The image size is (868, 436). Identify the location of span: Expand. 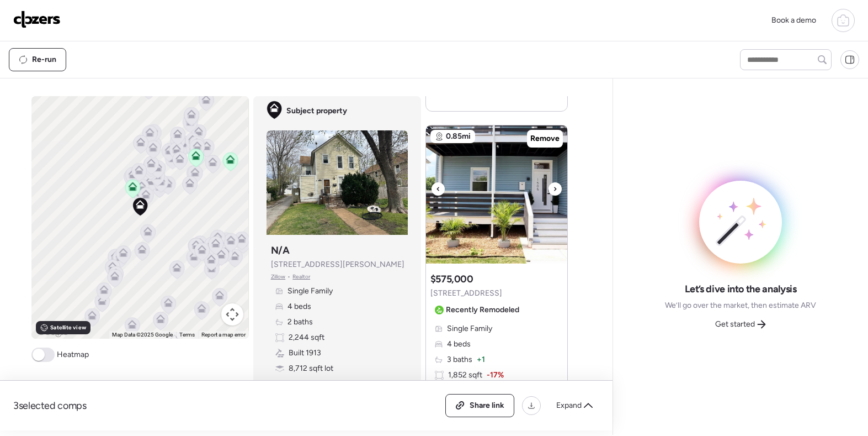
(569, 406).